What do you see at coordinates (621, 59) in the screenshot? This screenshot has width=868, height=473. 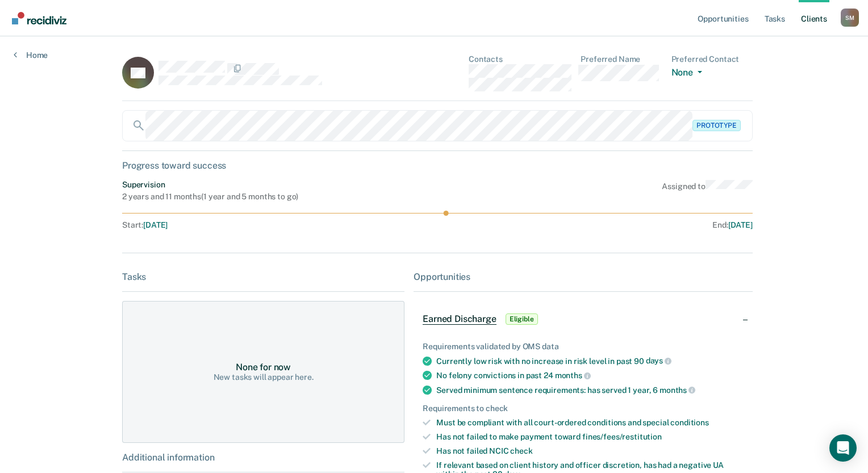 I see `dt: Preferred Name` at bounding box center [621, 59].